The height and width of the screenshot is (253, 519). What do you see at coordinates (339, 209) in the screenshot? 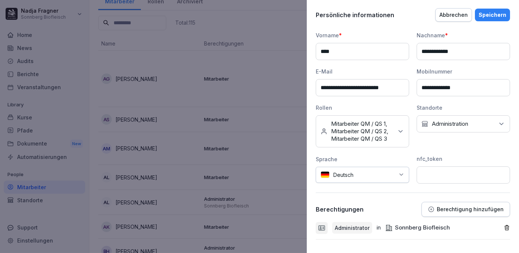
I see `p: Berechtigungen` at bounding box center [339, 209].